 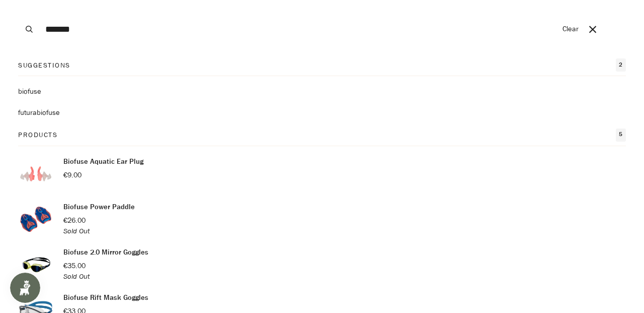 I want to click on ul: Suggestions, so click(x=322, y=102).